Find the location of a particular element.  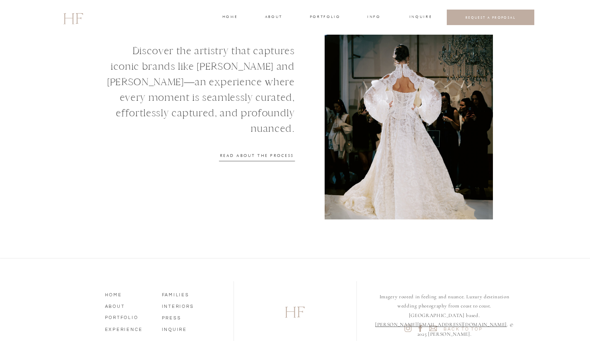

nav: EXPERIENCE is located at coordinates (128, 328).